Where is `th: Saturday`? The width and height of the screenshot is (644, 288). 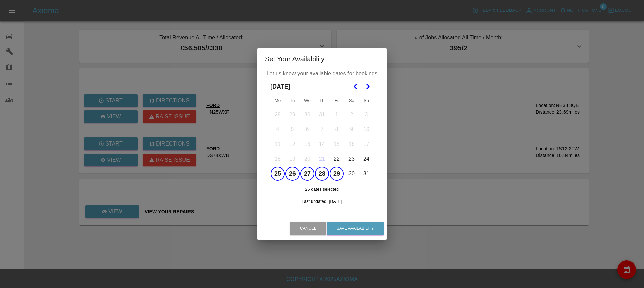
th: Saturday is located at coordinates (351, 101).